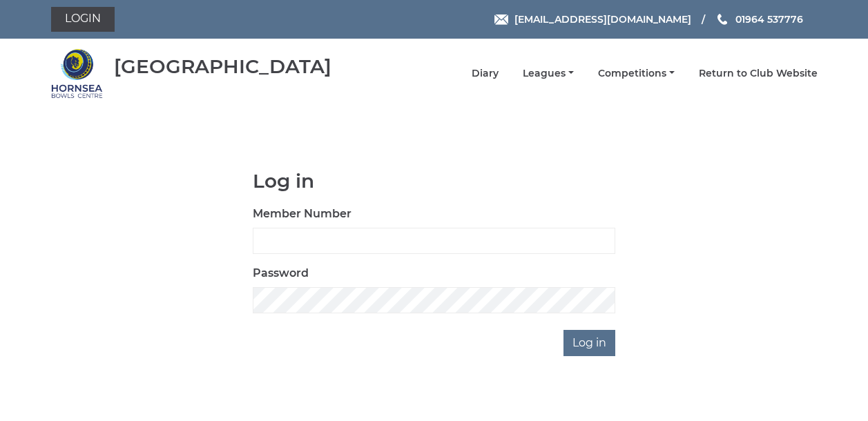 Image resolution: width=868 pixels, height=421 pixels. I want to click on img: Email, so click(501, 19).